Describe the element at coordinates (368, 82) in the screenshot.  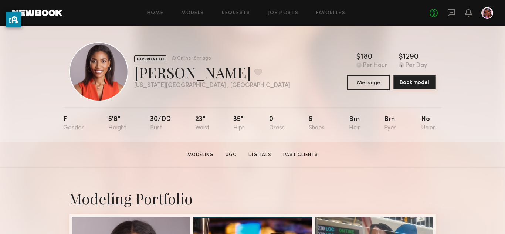
I see `button: Message` at that location.